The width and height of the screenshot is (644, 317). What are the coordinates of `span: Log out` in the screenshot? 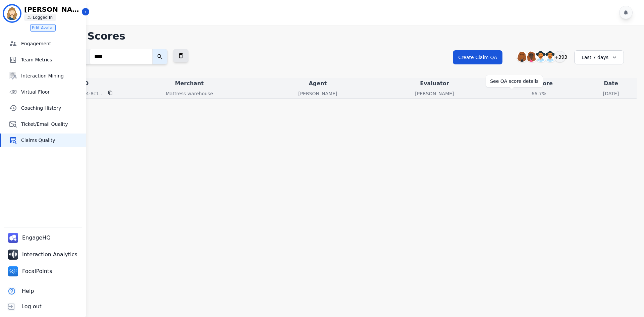 It's located at (32, 307).